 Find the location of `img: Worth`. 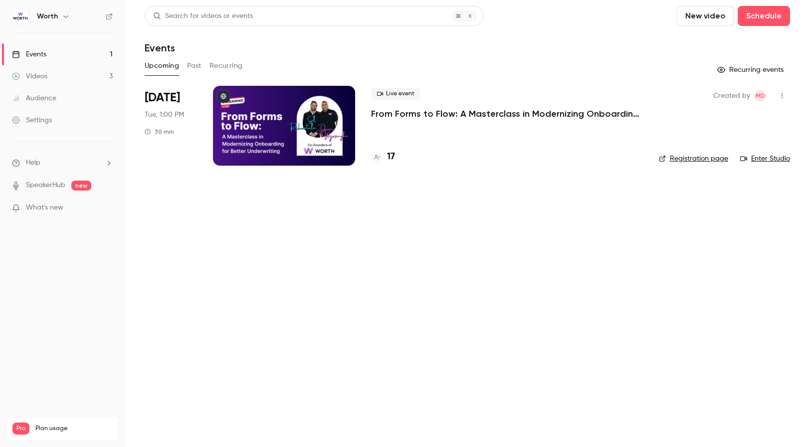

img: Worth is located at coordinates (20, 16).